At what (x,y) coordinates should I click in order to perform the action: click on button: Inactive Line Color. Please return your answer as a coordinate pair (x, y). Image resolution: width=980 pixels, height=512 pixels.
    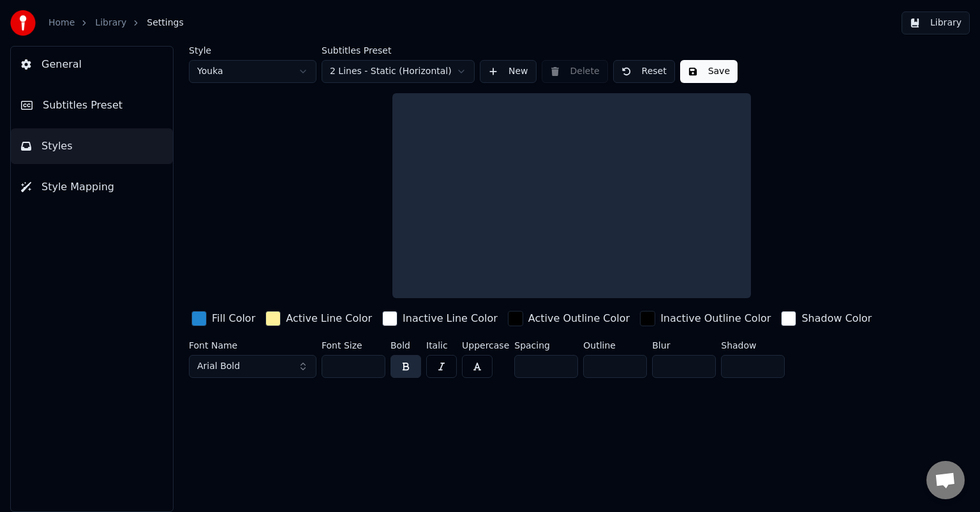
    Looking at the image, I should click on (440, 318).